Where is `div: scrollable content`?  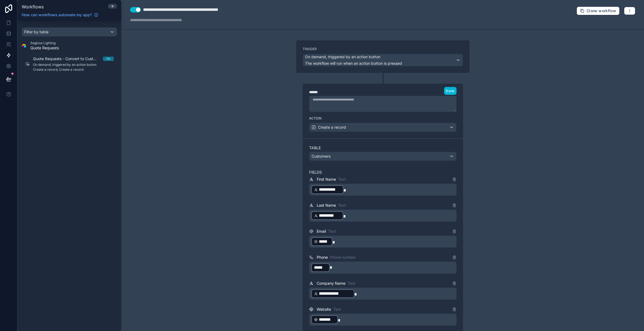 div: scrollable content is located at coordinates (70, 176).